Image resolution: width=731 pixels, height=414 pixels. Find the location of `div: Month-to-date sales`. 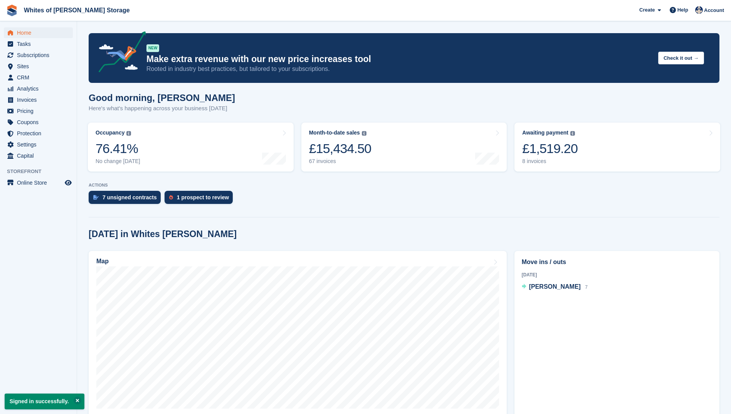

div: Month-to-date sales is located at coordinates (335, 133).